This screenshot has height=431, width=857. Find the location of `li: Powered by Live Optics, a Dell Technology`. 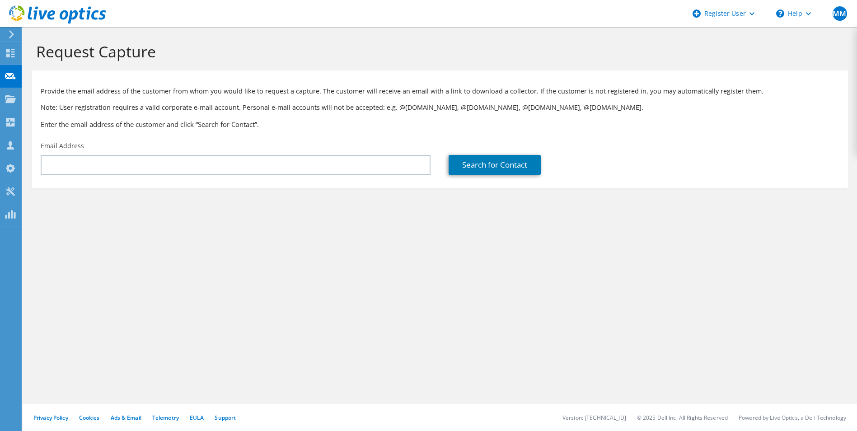

li: Powered by Live Optics, a Dell Technology is located at coordinates (792, 417).